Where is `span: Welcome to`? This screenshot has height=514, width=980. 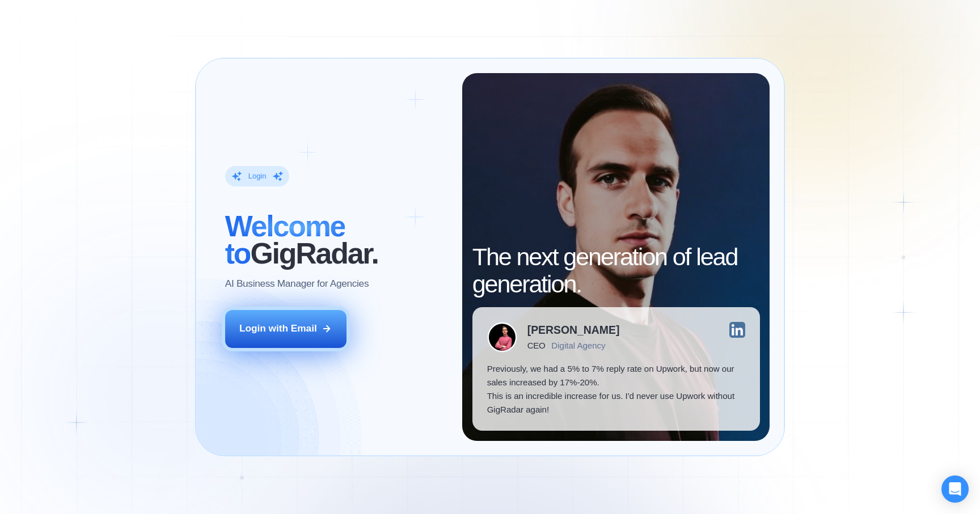 span: Welcome to is located at coordinates (285, 240).